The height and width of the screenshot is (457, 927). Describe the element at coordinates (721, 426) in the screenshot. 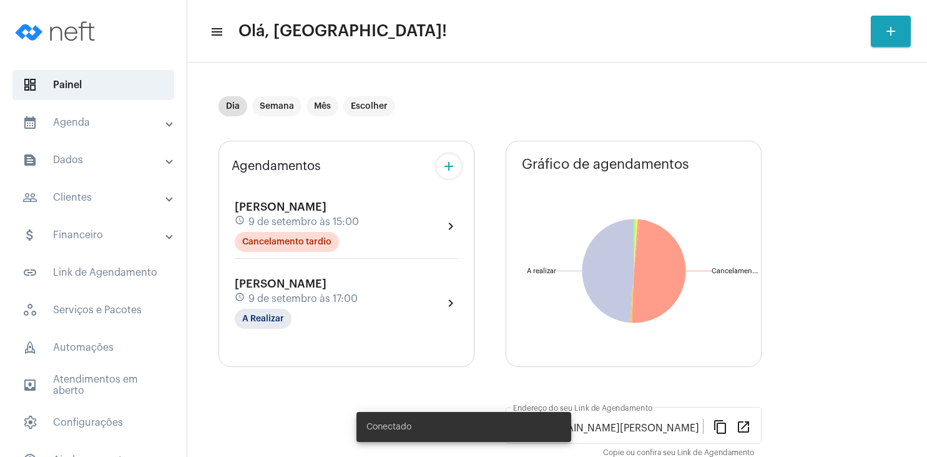

I see `mat-icon: content_copy` at that location.